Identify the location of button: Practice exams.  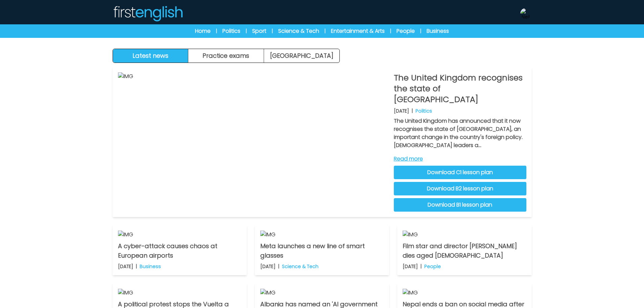
(226, 56).